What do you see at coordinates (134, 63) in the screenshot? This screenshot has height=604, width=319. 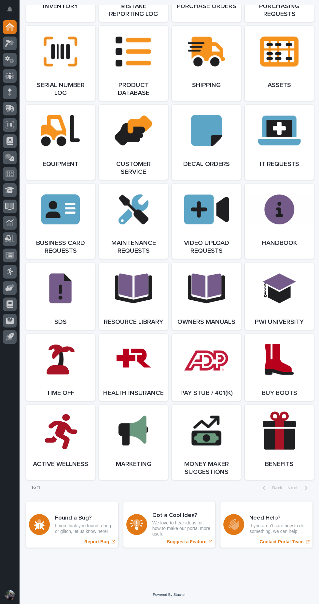 I see `a: Product Database` at bounding box center [134, 63].